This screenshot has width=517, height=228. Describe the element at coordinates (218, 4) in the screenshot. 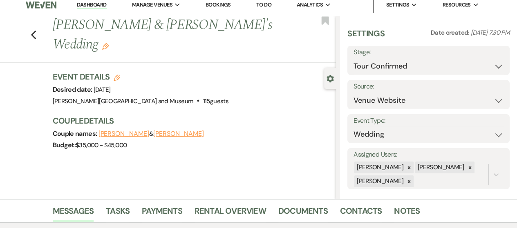

I see `a: Bookings` at that location.